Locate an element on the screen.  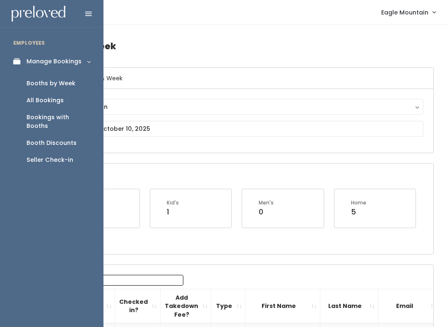
div: Home is located at coordinates (358, 203).